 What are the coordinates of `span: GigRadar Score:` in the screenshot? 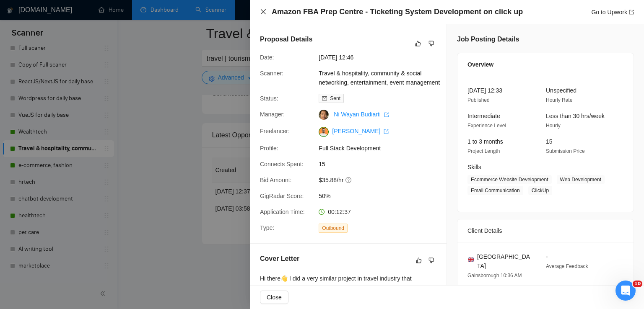 It's located at (282, 196).